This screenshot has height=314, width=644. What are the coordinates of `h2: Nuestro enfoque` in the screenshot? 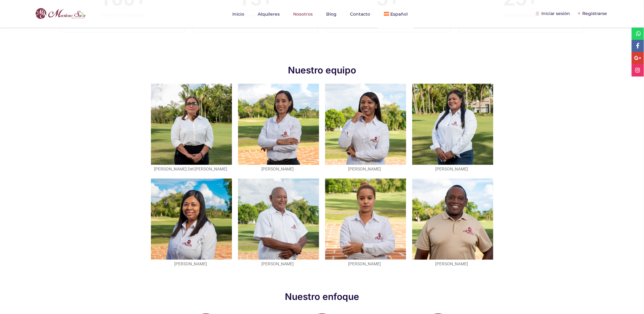 It's located at (322, 297).